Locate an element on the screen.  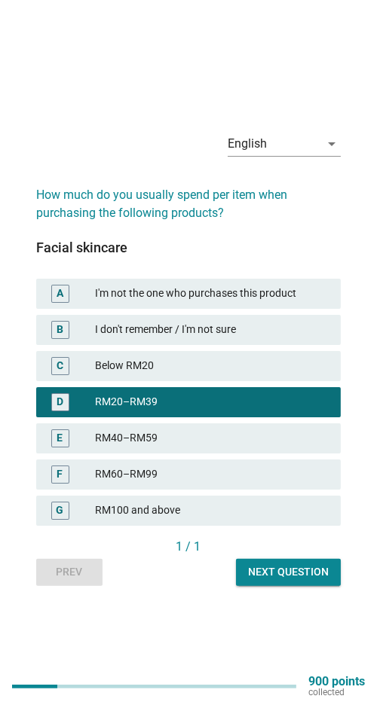
div: D is located at coordinates (60, 402).